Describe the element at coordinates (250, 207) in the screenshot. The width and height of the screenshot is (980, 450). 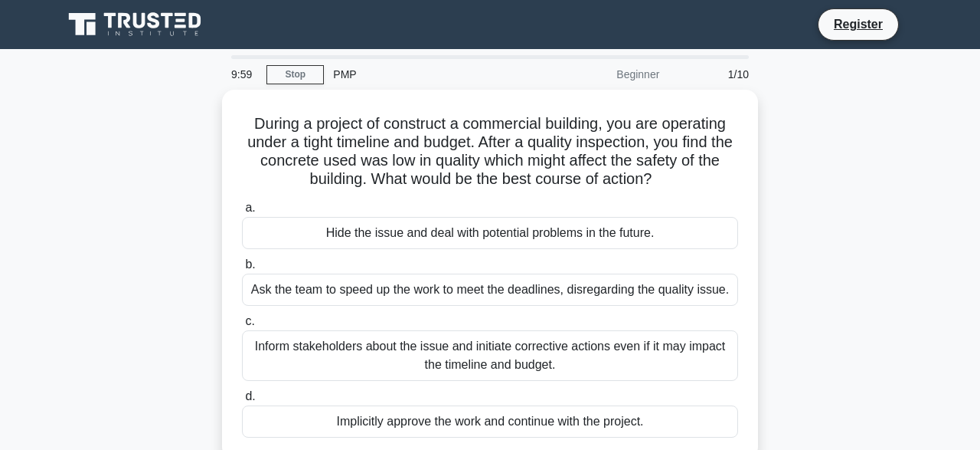
I see `span: a.` at that location.